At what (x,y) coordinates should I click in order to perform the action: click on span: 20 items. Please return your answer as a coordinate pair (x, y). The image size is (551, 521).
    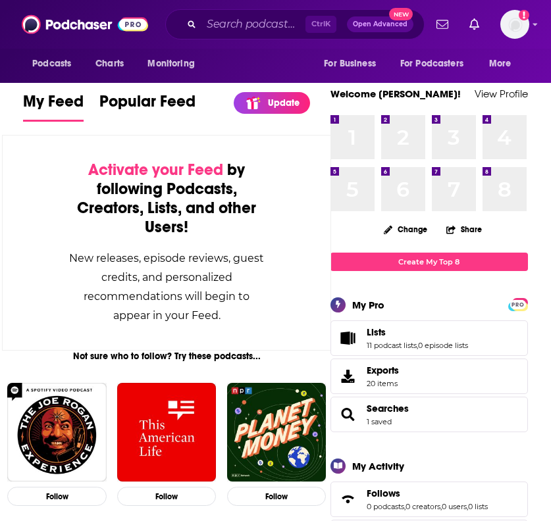
    Looking at the image, I should click on (382, 384).